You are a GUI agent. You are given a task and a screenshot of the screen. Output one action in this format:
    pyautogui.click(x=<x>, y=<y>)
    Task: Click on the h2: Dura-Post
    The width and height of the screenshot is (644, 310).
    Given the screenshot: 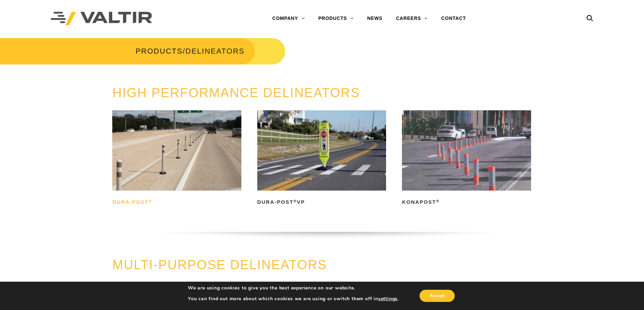 What is the action you would take?
    pyautogui.click(x=176, y=202)
    